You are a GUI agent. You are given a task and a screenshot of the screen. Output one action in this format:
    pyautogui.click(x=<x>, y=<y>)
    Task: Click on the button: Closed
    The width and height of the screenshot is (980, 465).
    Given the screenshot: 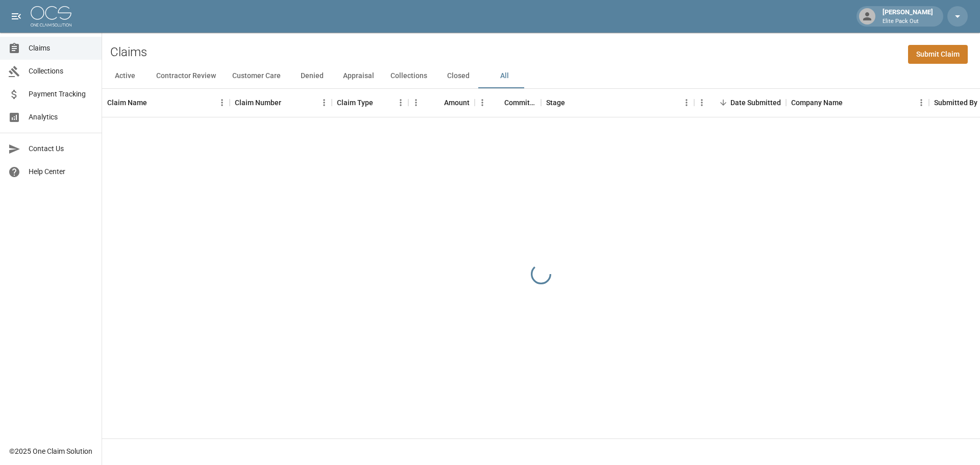 What is the action you would take?
    pyautogui.click(x=459, y=76)
    